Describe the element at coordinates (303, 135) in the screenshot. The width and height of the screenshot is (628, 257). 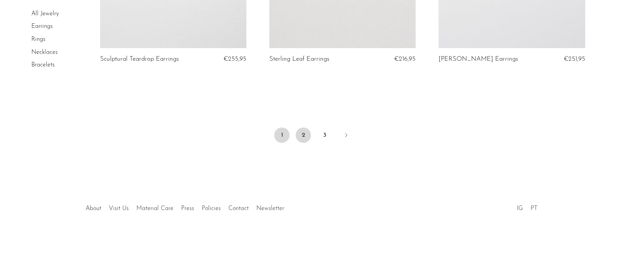
I see `a: 2` at that location.